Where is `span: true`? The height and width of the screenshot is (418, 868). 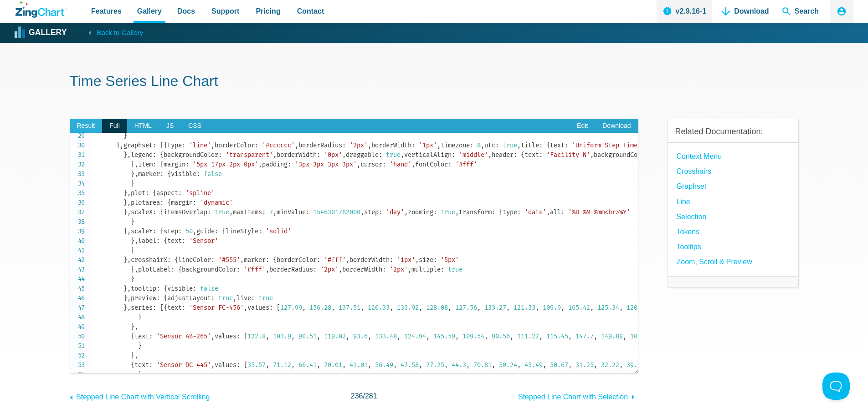
span: true is located at coordinates (455, 269).